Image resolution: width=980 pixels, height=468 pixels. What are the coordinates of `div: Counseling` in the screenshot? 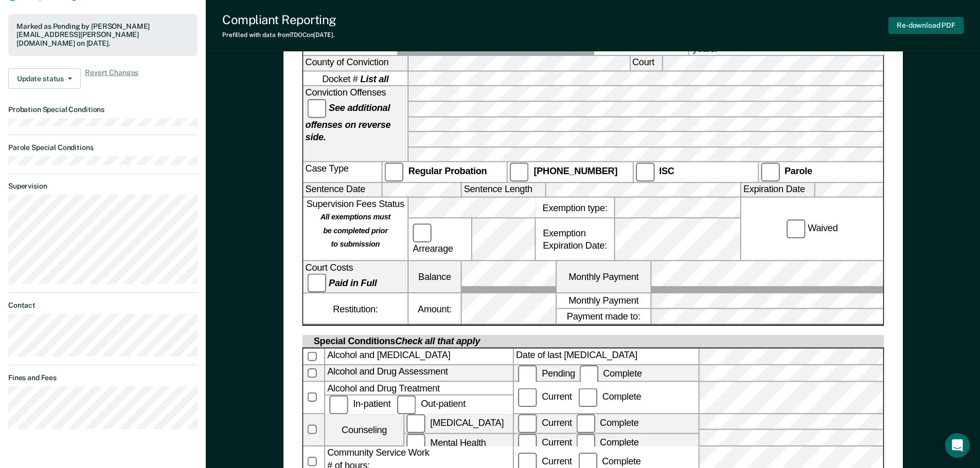 It's located at (364, 429).